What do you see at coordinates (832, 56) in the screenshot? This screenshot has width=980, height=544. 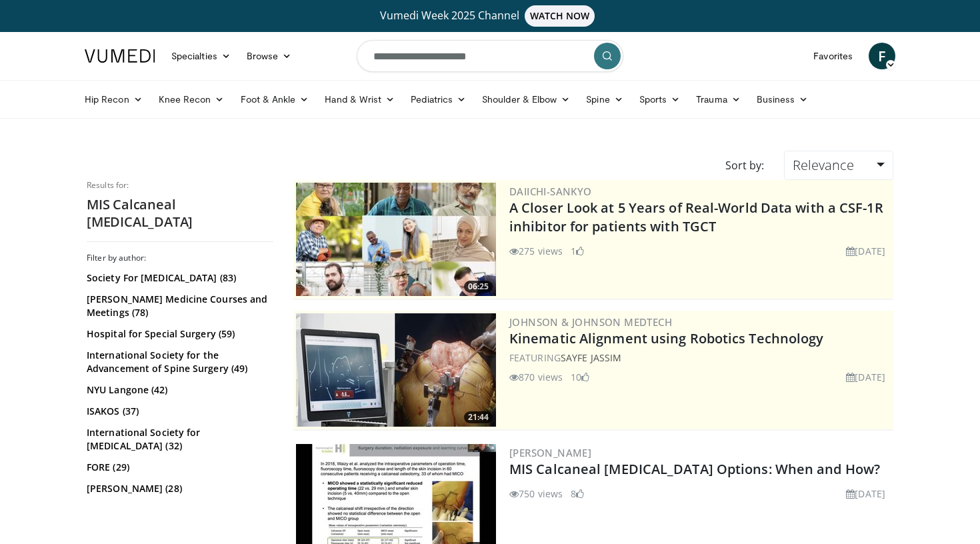 I see `a: Favorites` at bounding box center [832, 56].